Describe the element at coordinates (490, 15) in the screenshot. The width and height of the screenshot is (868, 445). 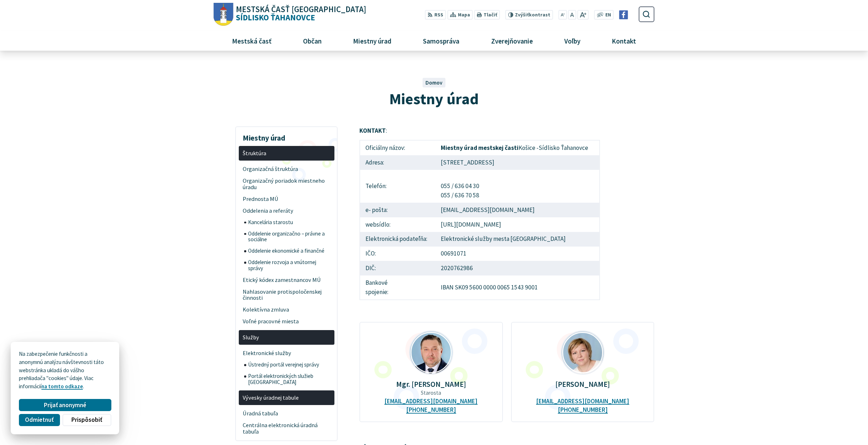
I see `span: Tlačiť` at that location.